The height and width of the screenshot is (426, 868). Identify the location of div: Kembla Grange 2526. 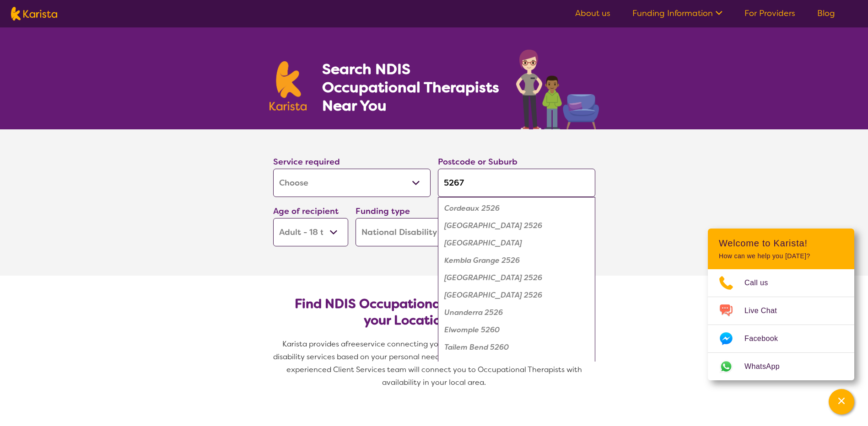
(517, 261).